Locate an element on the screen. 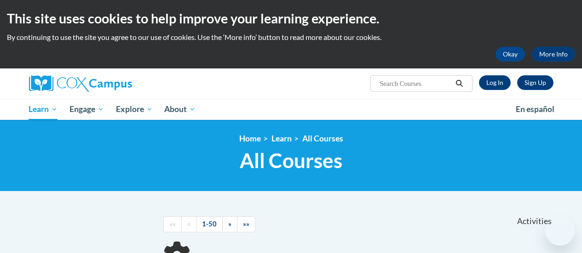  span: Engage is located at coordinates (86, 109).